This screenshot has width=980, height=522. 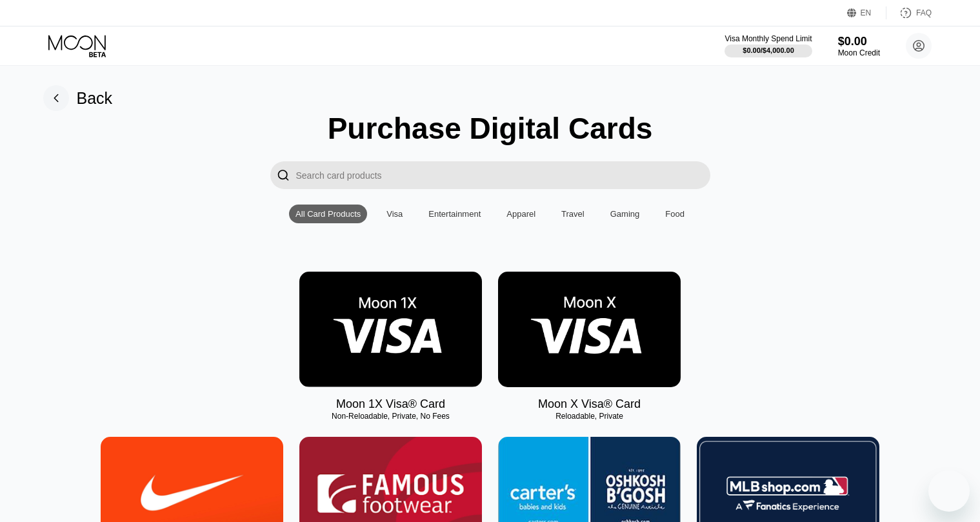 What do you see at coordinates (520, 214) in the screenshot?
I see `div: Apparel` at bounding box center [520, 214].